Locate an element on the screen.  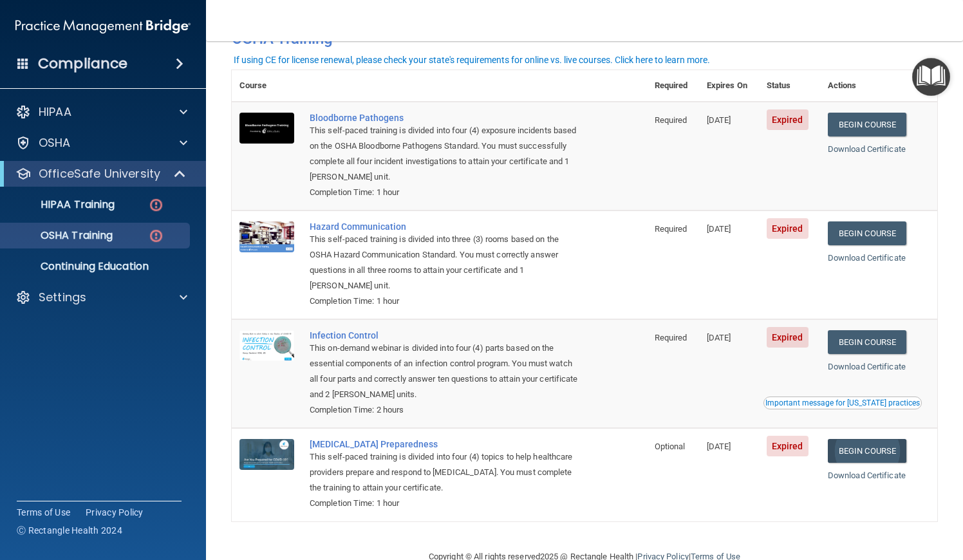
a: OSHA is located at coordinates (101, 143).